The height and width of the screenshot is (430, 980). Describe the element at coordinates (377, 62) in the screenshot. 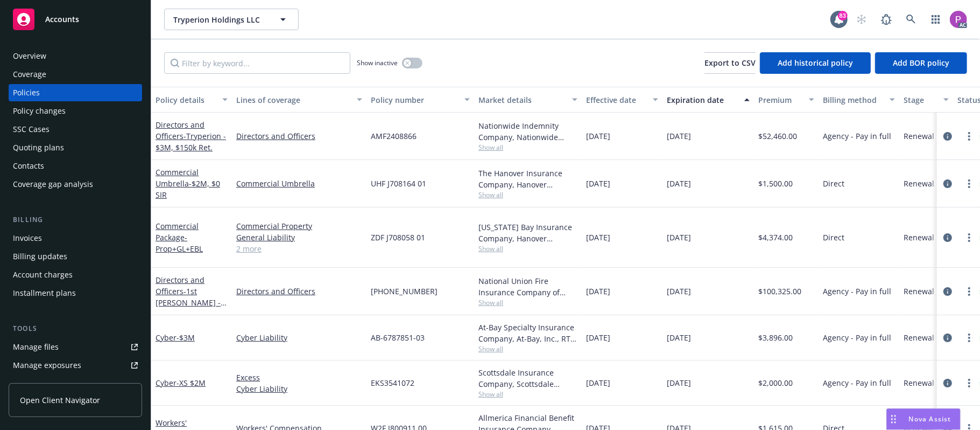

I see `span: Show inactive` at that location.